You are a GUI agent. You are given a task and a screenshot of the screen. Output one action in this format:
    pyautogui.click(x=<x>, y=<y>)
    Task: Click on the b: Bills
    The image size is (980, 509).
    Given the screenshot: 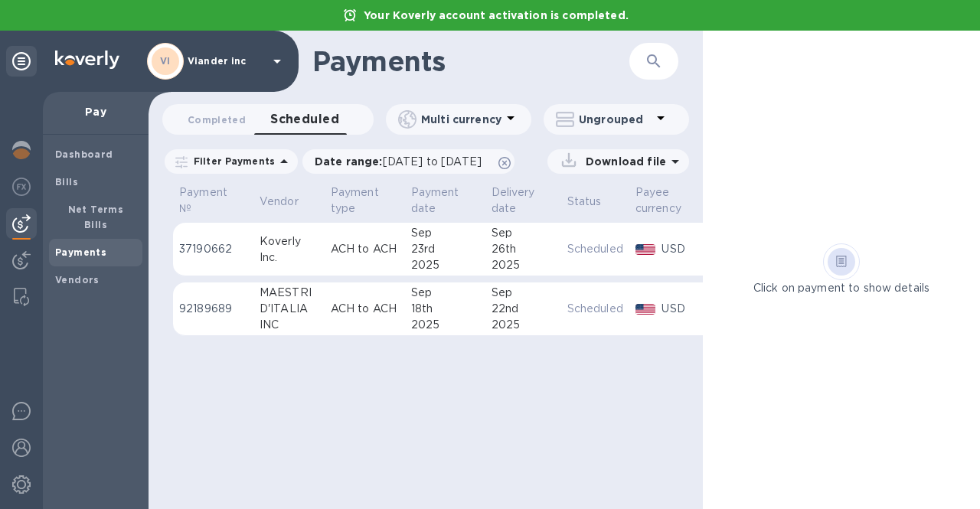 What is the action you would take?
    pyautogui.click(x=67, y=181)
    